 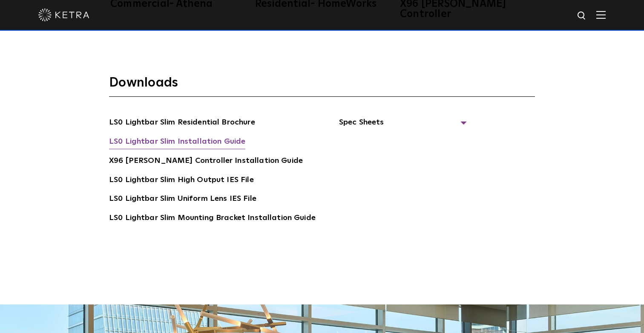 I want to click on span: Spec Sheets, so click(x=403, y=126).